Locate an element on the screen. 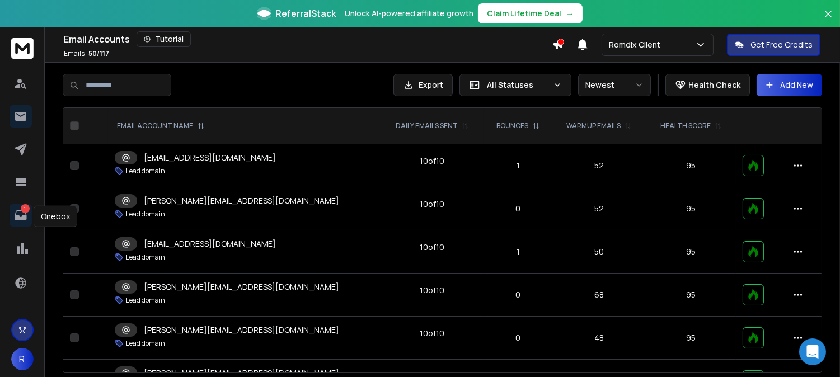 The image size is (840, 377). button: Tutorial is located at coordinates (163, 39).